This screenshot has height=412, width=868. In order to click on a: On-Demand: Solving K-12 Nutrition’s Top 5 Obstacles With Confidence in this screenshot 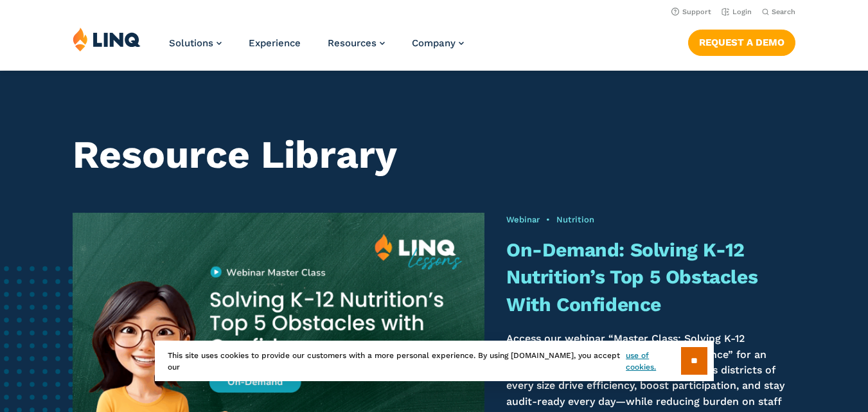, I will do `click(631, 277)`.